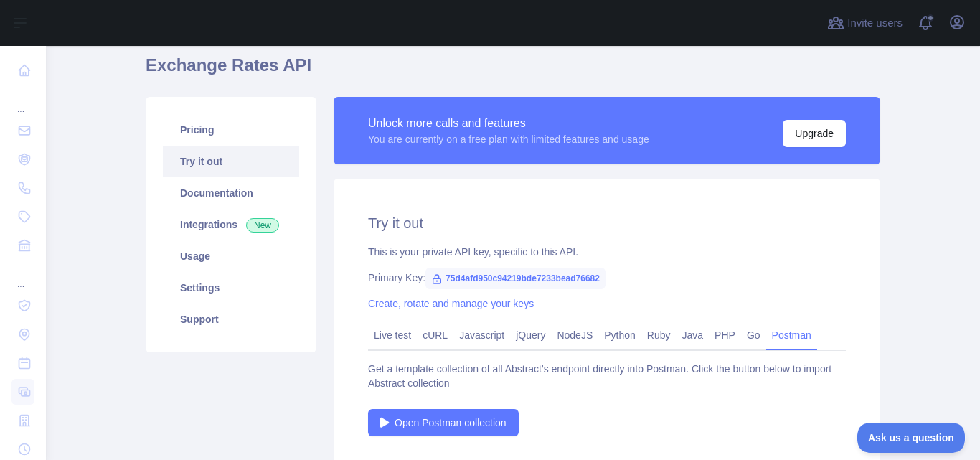  What do you see at coordinates (607, 252) in the screenshot?
I see `div: This is your private API key, specific to this API.` at bounding box center [607, 252].